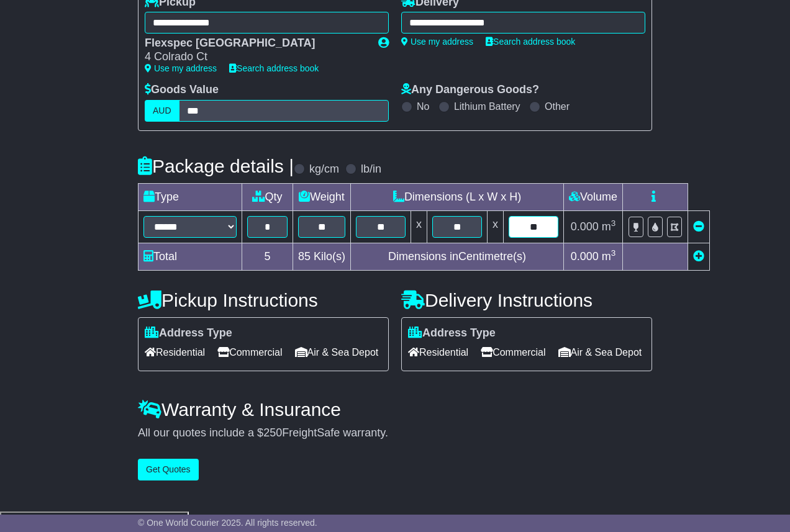 This screenshot has width=790, height=532. Describe the element at coordinates (267, 197) in the screenshot. I see `td: Qty` at that location.